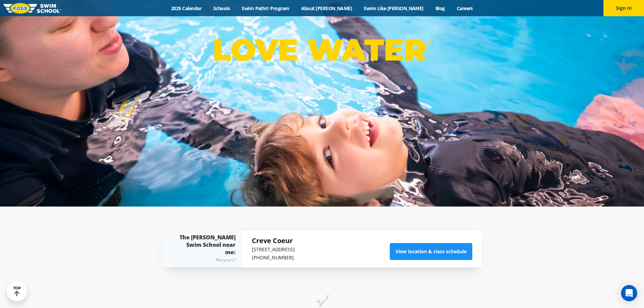 The height and width of the screenshot is (308, 644). Describe the element at coordinates (629, 293) in the screenshot. I see `div: Open Intercom Messenger` at that location.